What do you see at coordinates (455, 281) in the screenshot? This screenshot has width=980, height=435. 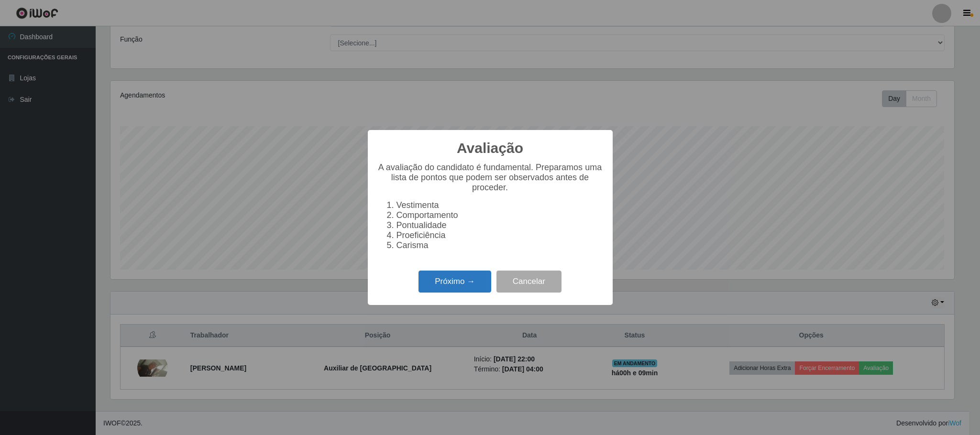 I see `button: Próximo →` at bounding box center [455, 281].